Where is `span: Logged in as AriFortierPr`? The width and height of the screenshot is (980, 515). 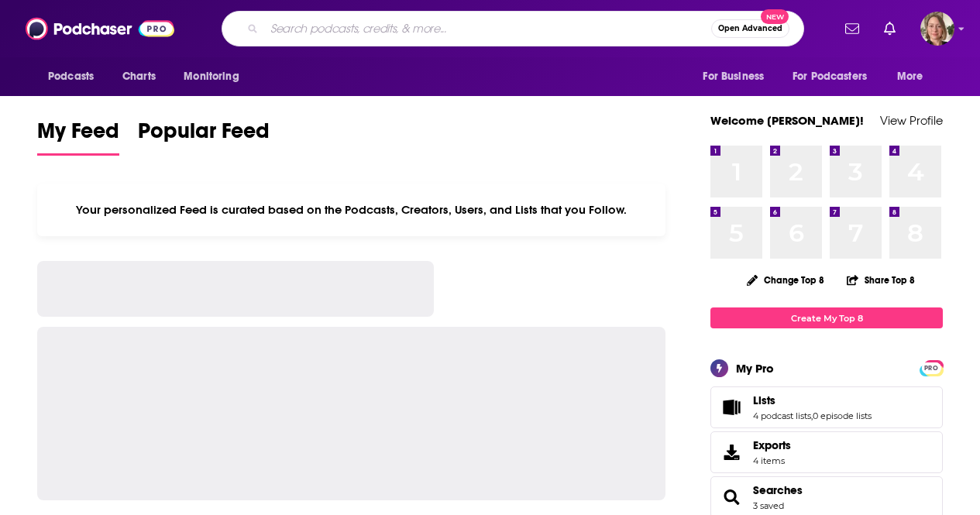 span: Logged in as AriFortierPr is located at coordinates (938, 29).